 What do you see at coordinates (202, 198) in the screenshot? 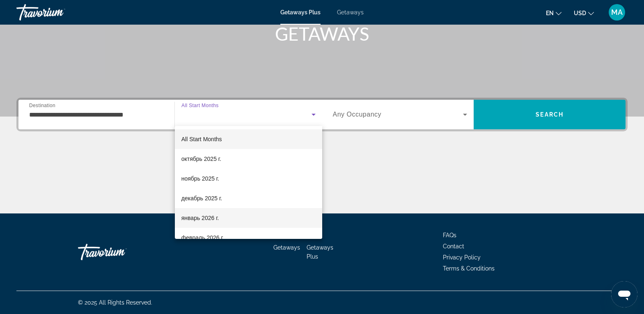
I see `span: декабрь 2025 г.` at bounding box center [202, 198].